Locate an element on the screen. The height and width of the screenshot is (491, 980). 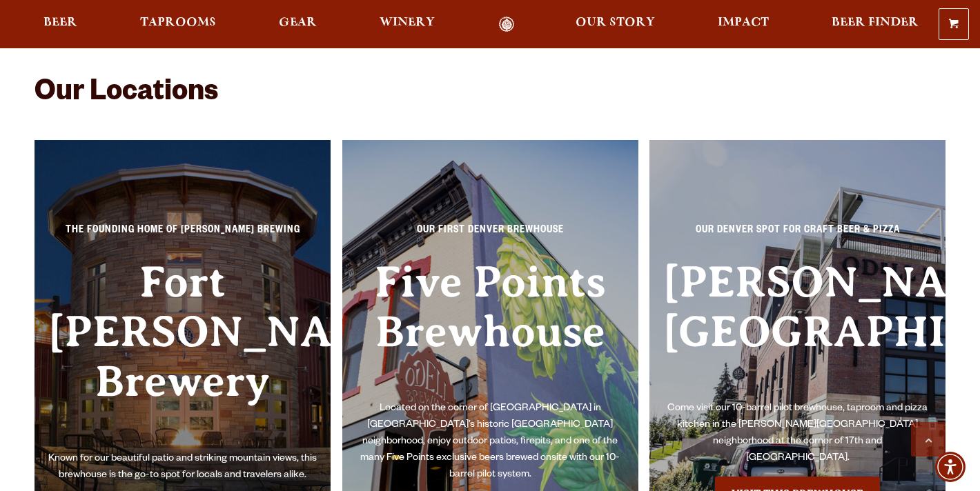
p: Our Denver spot for craft beer & pizza is located at coordinates (797, 235).